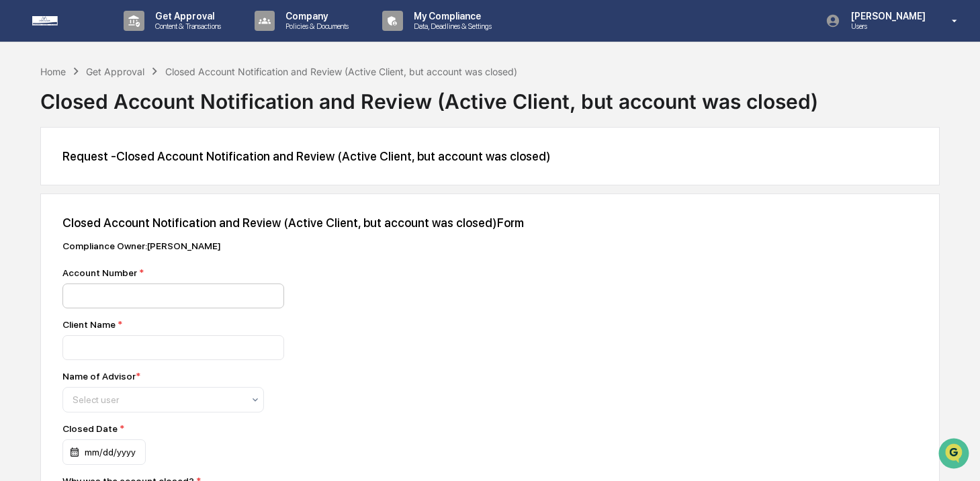 This screenshot has height=481, width=980. What do you see at coordinates (163, 429) in the screenshot?
I see `div: Closed Date` at bounding box center [163, 429].